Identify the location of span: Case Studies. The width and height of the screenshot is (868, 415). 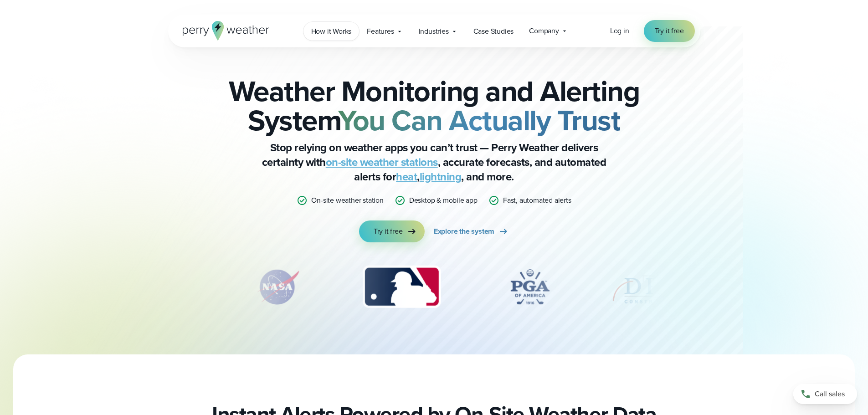
(493, 32).